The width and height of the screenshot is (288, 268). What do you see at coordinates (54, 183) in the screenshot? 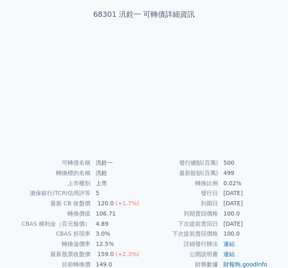
I see `td: 上市櫃別` at bounding box center [54, 183].